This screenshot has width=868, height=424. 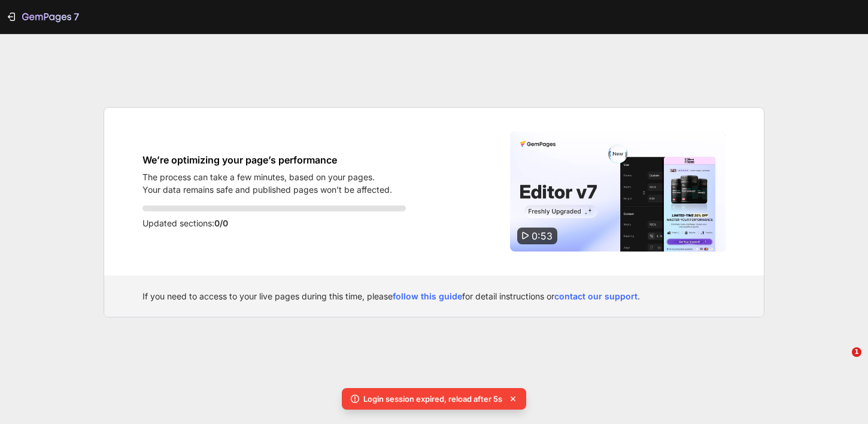 What do you see at coordinates (221, 223) in the screenshot?
I see `span: 0/0` at bounding box center [221, 223].